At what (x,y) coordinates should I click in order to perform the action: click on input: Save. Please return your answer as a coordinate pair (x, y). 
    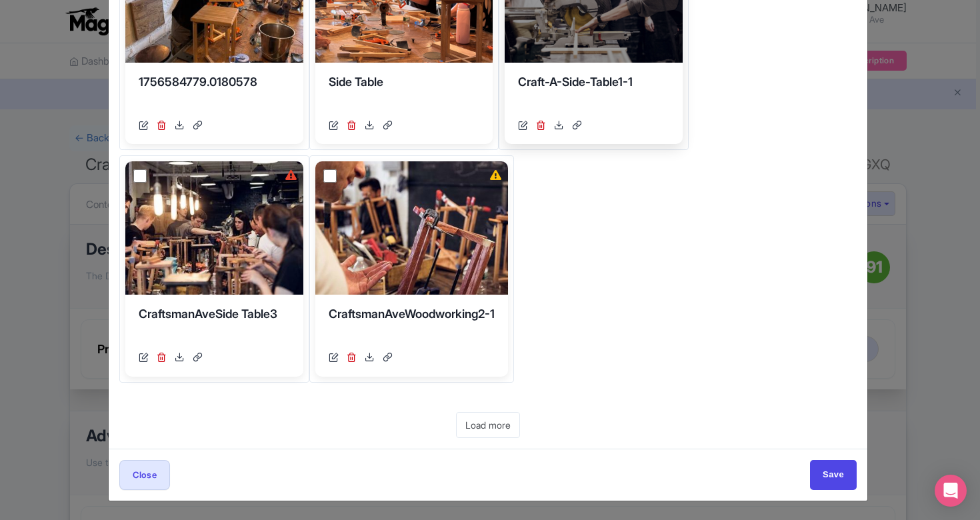
    Looking at the image, I should click on (834, 475).